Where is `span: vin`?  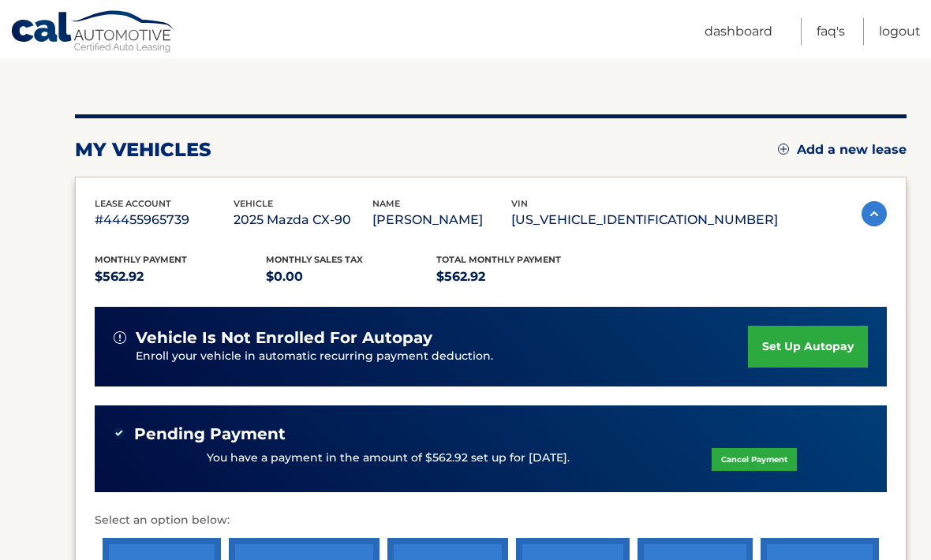 span: vin is located at coordinates (519, 204).